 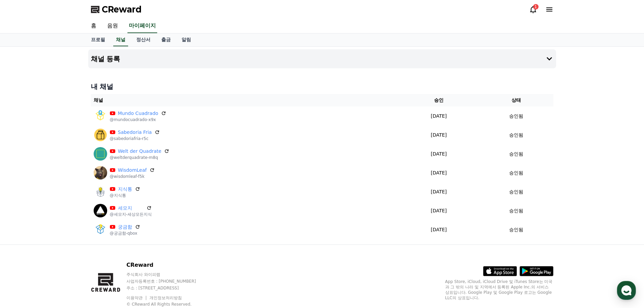 What do you see at coordinates (322, 59) in the screenshot?
I see `button: 채널 등록` at bounding box center [322, 59].